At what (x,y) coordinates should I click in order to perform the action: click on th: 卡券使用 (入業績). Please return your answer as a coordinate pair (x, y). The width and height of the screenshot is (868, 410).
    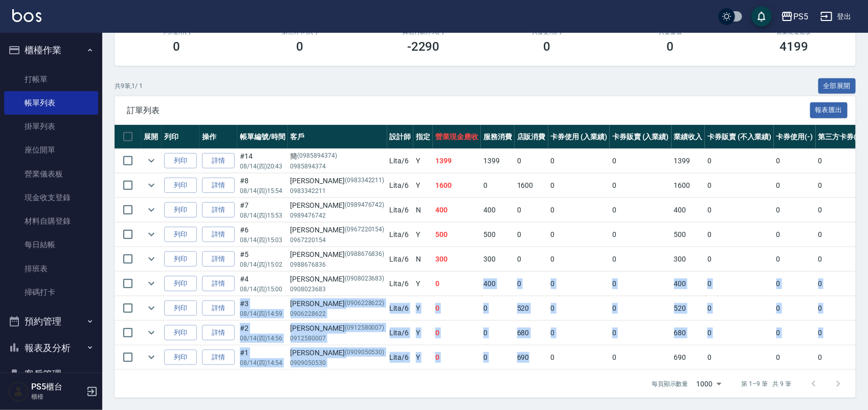
    Looking at the image, I should click on (579, 137).